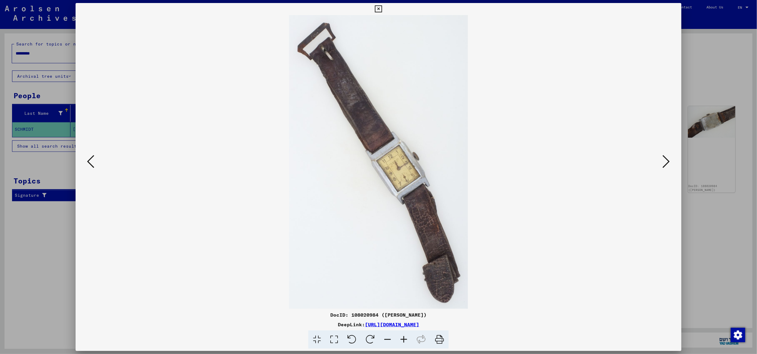  What do you see at coordinates (738, 335) in the screenshot?
I see `div: Change consent` at bounding box center [738, 335].